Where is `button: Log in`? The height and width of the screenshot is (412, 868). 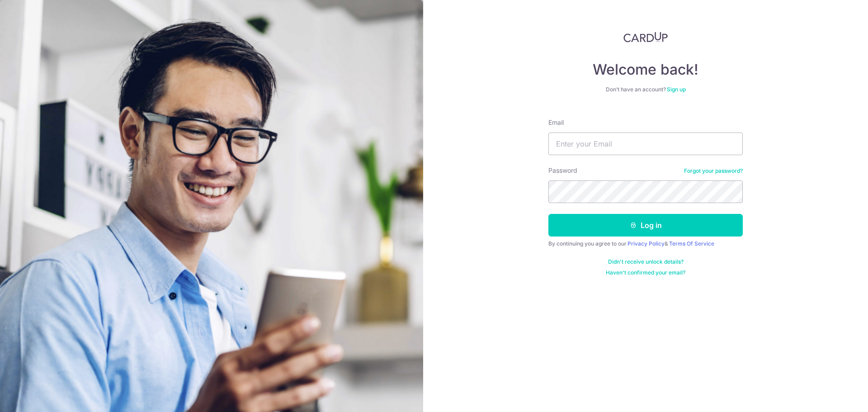 button: Log in is located at coordinates (645, 226).